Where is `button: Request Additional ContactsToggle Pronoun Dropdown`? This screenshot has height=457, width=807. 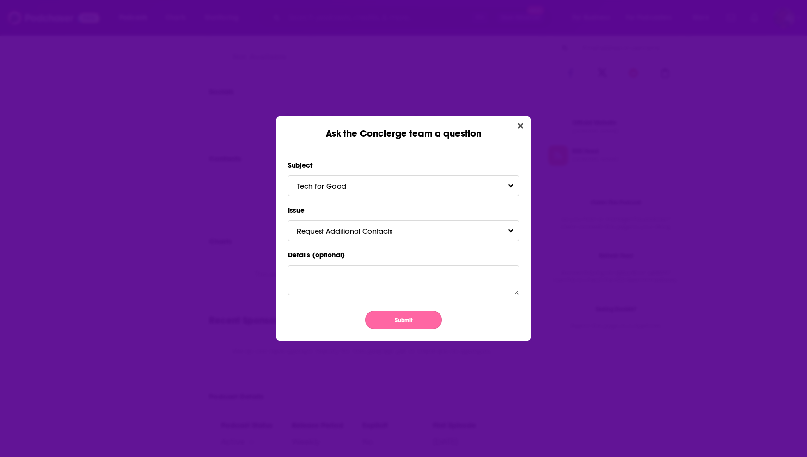 button: Request Additional ContactsToggle Pronoun Dropdown is located at coordinates (404, 231).